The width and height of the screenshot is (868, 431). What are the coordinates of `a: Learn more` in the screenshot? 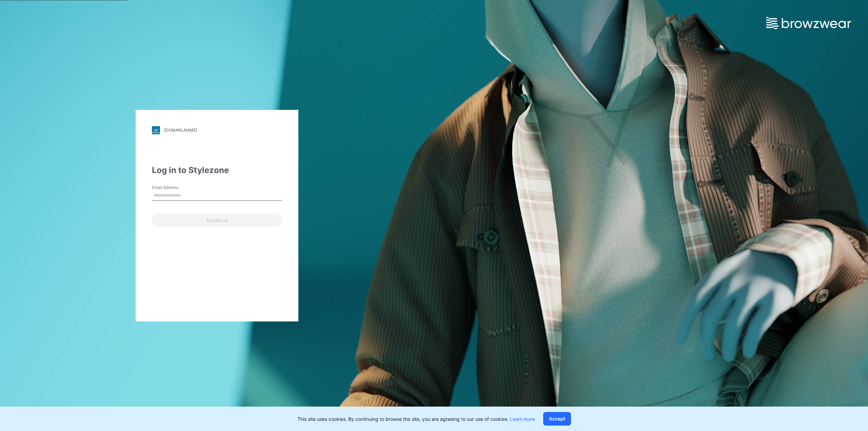 It's located at (522, 419).